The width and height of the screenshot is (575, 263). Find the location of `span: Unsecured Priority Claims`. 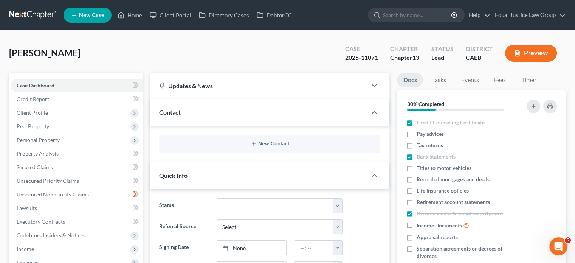

span: Unsecured Priority Claims is located at coordinates (48, 180).